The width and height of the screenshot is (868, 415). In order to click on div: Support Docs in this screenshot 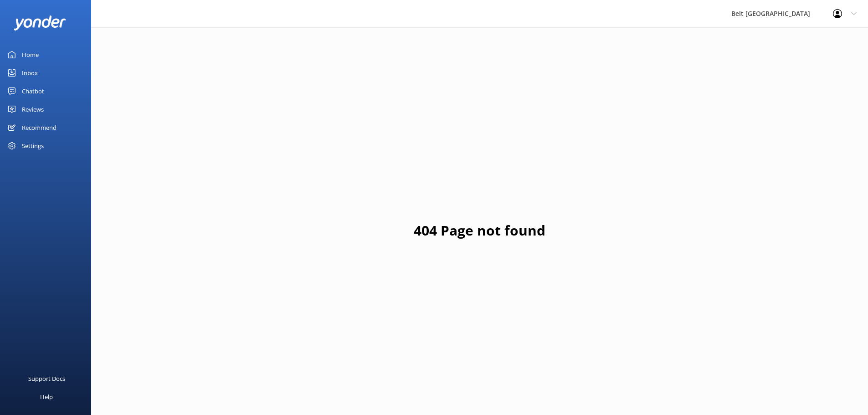, I will do `click(47, 379)`.